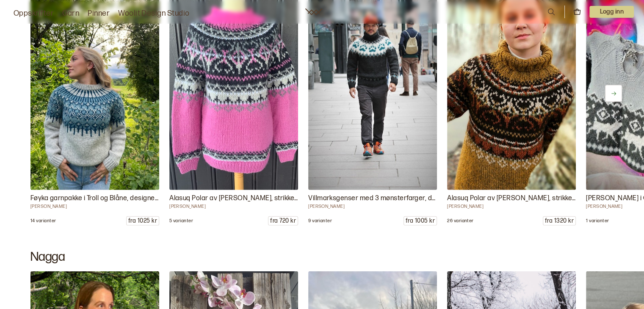  I want to click on p: 9 varianter, so click(320, 221).